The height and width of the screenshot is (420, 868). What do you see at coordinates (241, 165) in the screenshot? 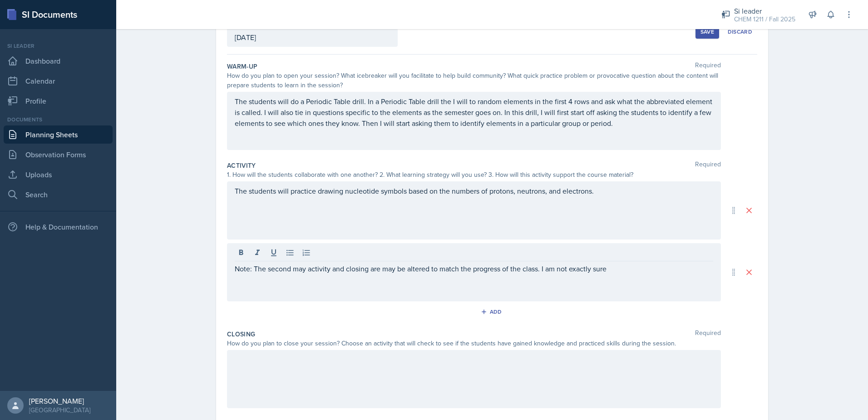
I see `label: Activity` at bounding box center [241, 165].